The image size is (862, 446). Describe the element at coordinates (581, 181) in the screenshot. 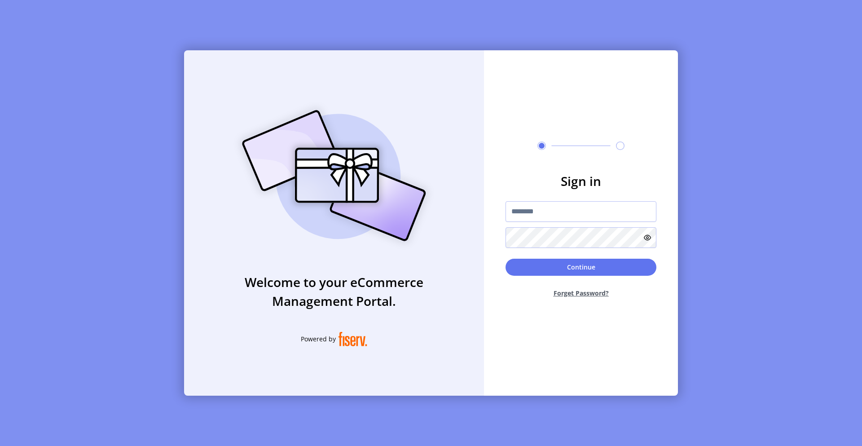

I see `h3: Sign in` at that location.